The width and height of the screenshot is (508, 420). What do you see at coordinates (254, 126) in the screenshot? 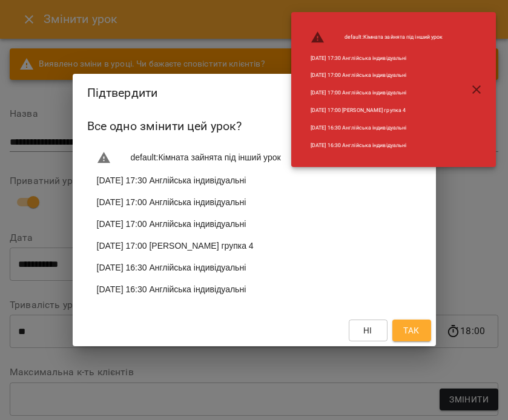
I see `h6: Все одно змінити цей урок?` at bounding box center [254, 126].